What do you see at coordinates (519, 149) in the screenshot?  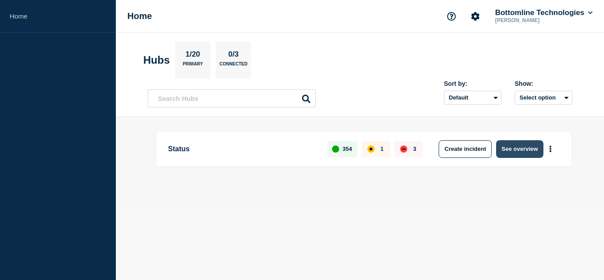 I see `button: See overview` at bounding box center [519, 149].